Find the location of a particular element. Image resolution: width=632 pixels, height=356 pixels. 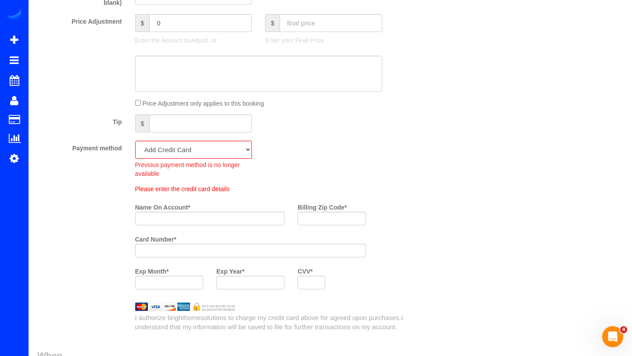

label: Price Adjustment is located at coordinates (79, 20).